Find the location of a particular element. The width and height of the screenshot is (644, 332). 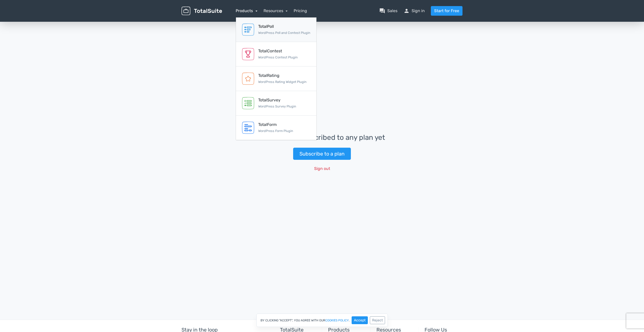

a: question_answerSales is located at coordinates (388, 11).